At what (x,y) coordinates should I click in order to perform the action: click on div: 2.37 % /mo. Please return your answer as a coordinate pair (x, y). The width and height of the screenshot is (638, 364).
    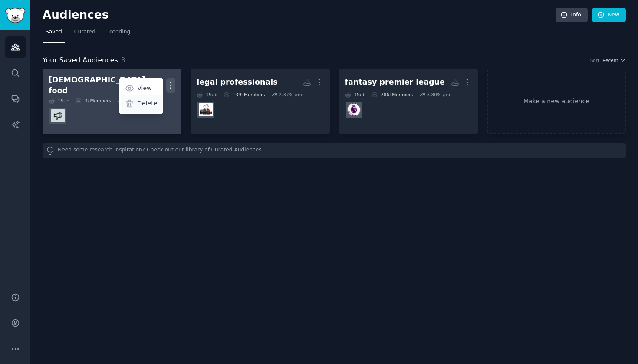
    Looking at the image, I should click on (291, 94).